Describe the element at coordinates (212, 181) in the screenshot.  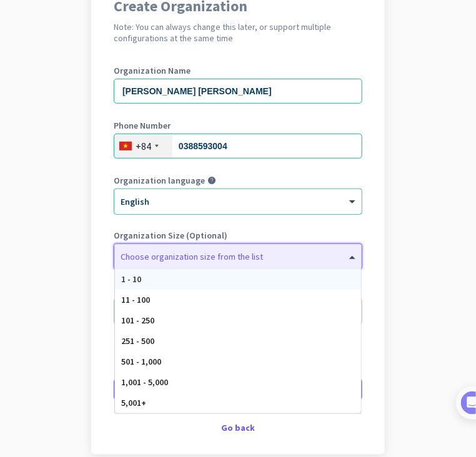
I see `i: help` at that location.